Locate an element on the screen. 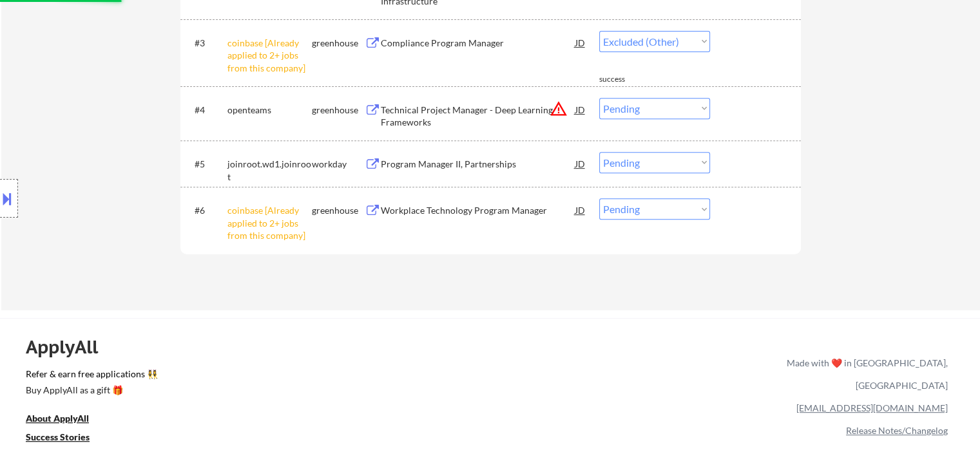 Image resolution: width=980 pixels, height=470 pixels. a: Buy ApplyAll as a gift 🎁 is located at coordinates (90, 391).